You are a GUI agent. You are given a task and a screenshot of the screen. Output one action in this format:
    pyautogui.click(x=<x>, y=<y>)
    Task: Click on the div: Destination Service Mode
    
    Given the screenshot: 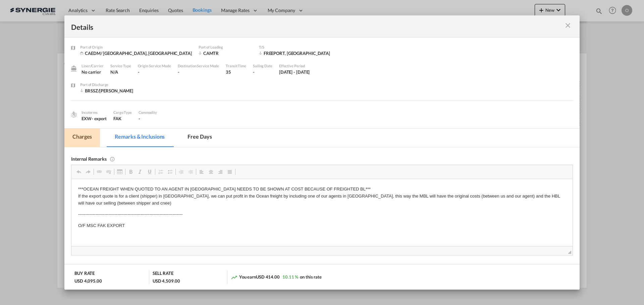 What is the action you would take?
    pyautogui.click(x=199, y=66)
    